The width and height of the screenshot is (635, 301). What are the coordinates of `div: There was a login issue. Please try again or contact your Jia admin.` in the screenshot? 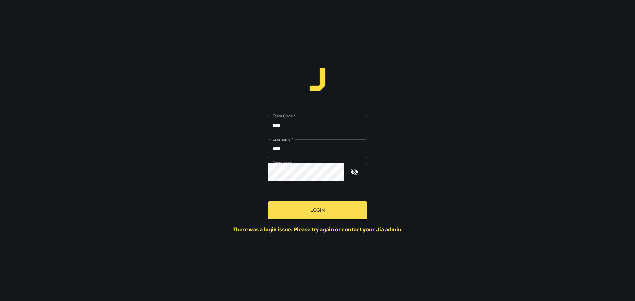 It's located at (318, 230).